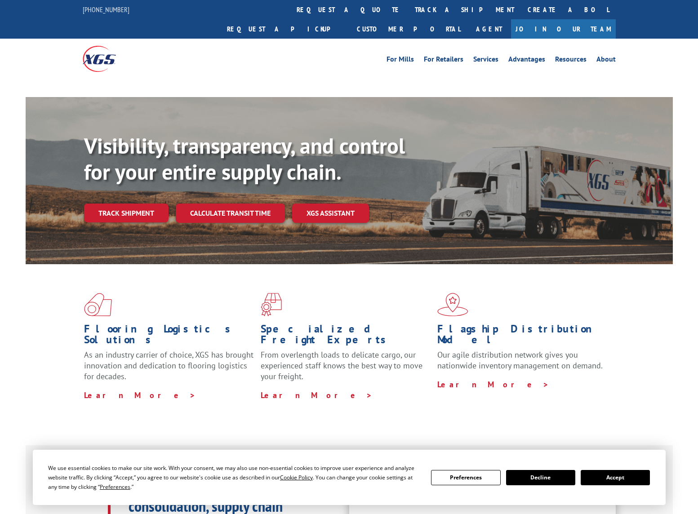 This screenshot has width=698, height=514. I want to click on a: XGS ASSISTANT, so click(330, 213).